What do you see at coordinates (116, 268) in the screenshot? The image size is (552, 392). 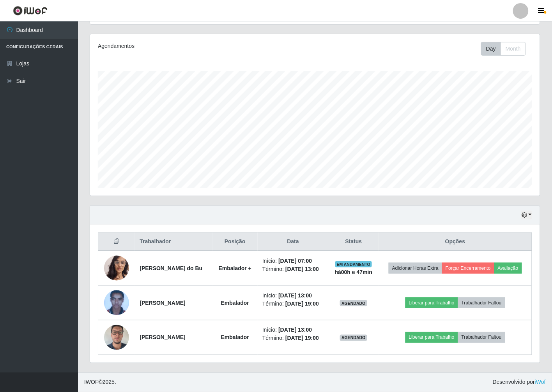 I see `img: 1739920078548.jpeg` at bounding box center [116, 268].